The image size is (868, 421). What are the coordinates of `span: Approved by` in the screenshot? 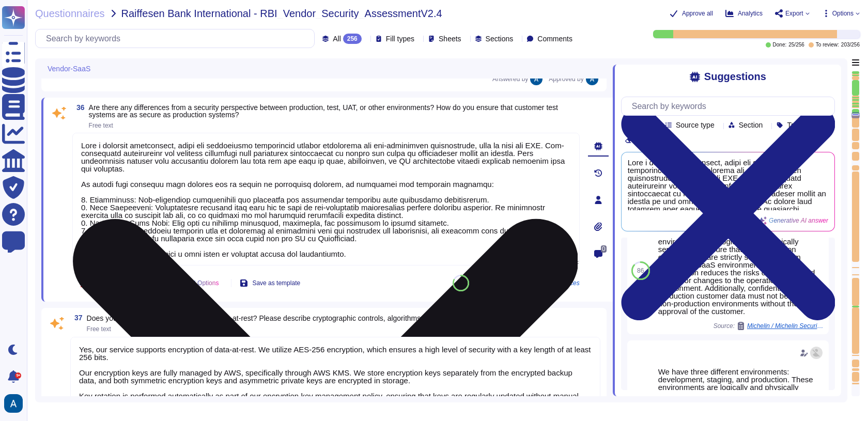 It's located at (566, 79).